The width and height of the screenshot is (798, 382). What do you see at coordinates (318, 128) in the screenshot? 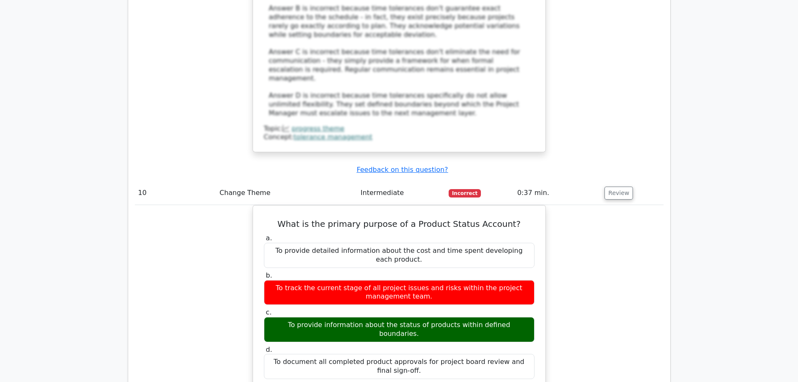
I see `a: progress theme` at bounding box center [318, 128].